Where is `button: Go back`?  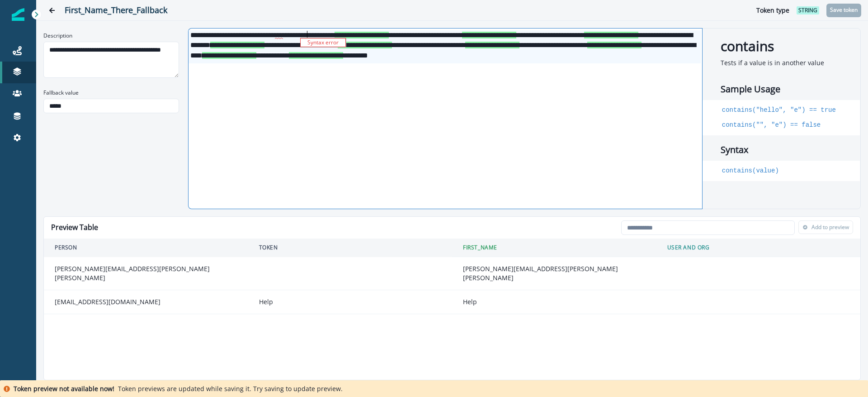 button: Go back is located at coordinates (52, 10).